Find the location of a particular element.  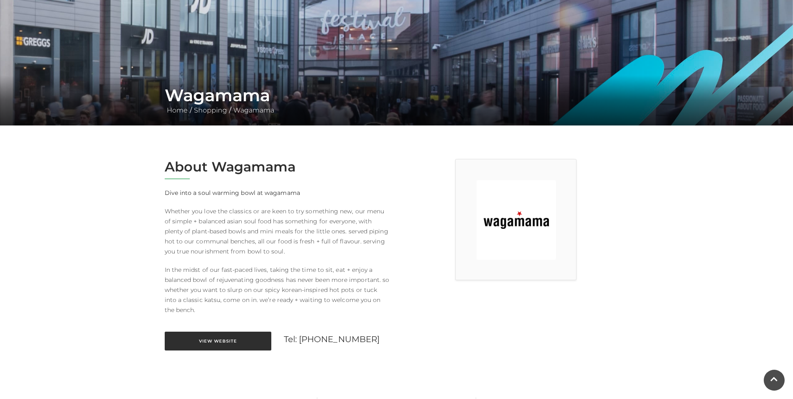

a: Wagamama is located at coordinates (254, 110).